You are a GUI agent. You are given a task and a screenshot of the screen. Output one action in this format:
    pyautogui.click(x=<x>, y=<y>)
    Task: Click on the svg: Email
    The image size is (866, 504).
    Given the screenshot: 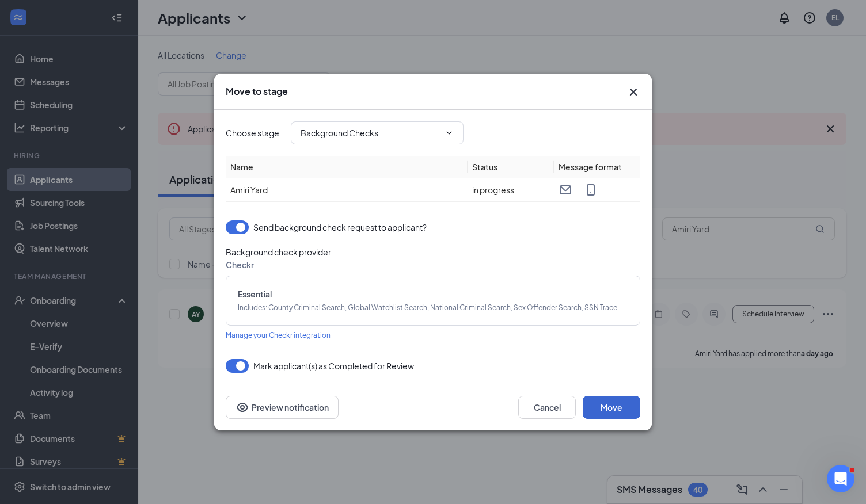 What is the action you would take?
    pyautogui.click(x=566, y=190)
    